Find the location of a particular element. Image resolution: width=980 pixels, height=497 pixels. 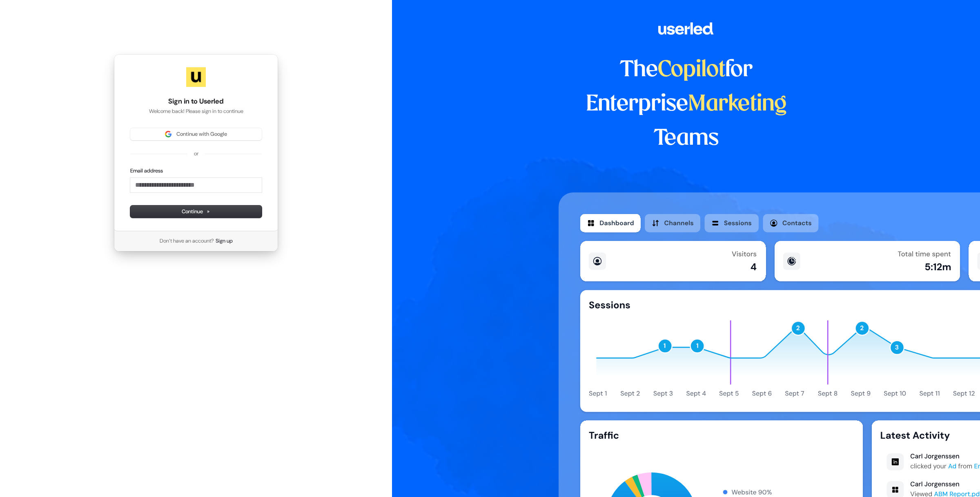

button: Continue is located at coordinates (196, 212).